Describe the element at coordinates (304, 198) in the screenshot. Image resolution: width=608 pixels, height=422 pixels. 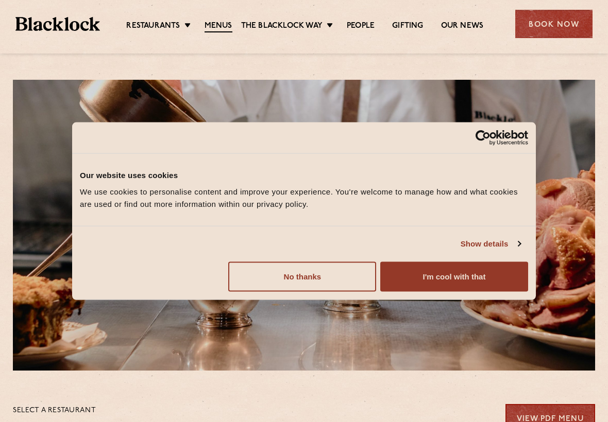
I see `div: We use cookies to personalise content and improve your experience. You're welcome to manage how a...` at that location.